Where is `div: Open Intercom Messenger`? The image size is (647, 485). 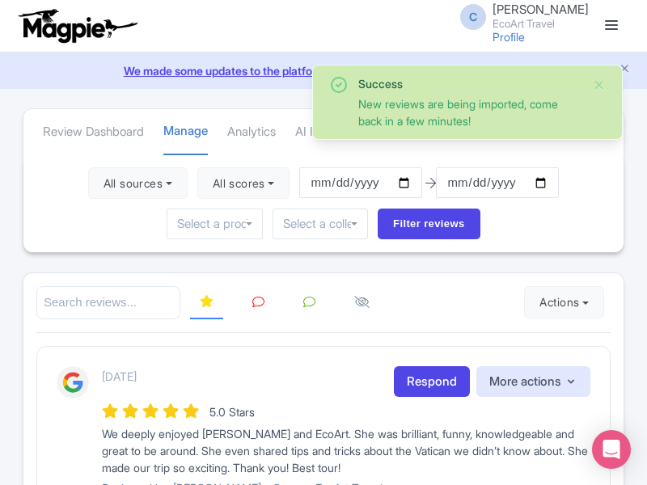
div: Open Intercom Messenger is located at coordinates (611, 450).